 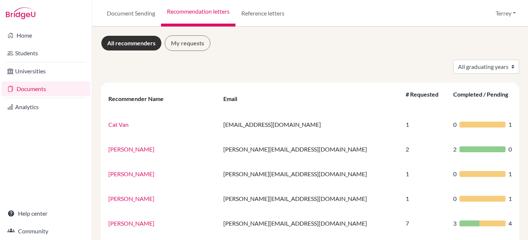 What do you see at coordinates (46, 107) in the screenshot?
I see `a: Analytics` at bounding box center [46, 107].